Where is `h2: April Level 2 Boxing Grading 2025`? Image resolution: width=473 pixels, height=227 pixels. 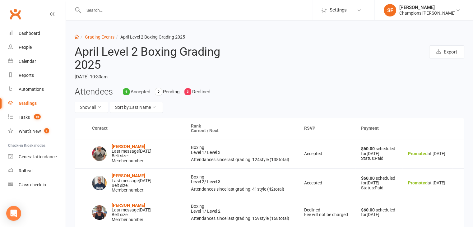
h2: April Level 2 Boxing Grading 2025 is located at coordinates (153, 58).